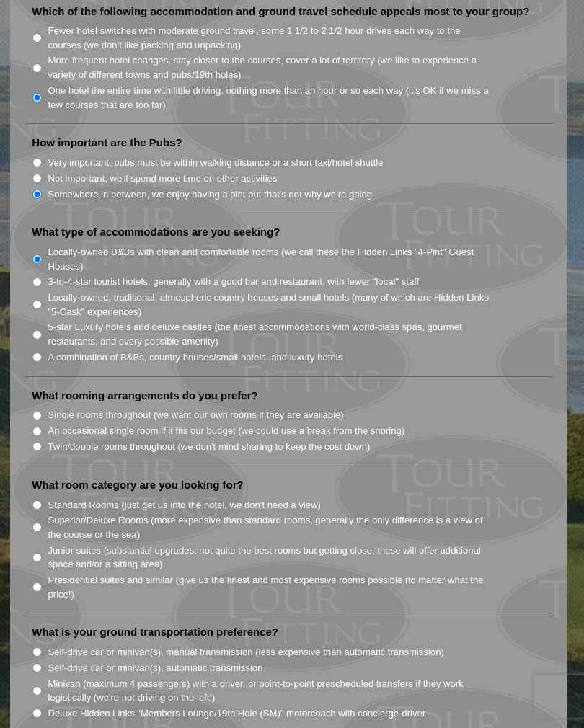 The height and width of the screenshot is (728, 584). What do you see at coordinates (270, 690) in the screenshot?
I see `label: Minivan (maximum 4 passengers) with a driver, or point-to-point prescheduled transfers if they wo...` at bounding box center [270, 690].